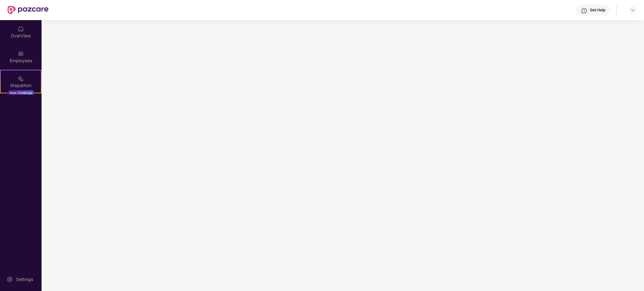 The height and width of the screenshot is (291, 644). Describe the element at coordinates (633, 10) in the screenshot. I see `img: svg+xml;base64,PHN2ZyBpZD0iRHJvcGRvd24tMzJ4MzIiIHhtbG5zPSJodHRwOi8vd3d3LnczLm9yZy8yMDAwL3N2ZyIgd2...` at that location.